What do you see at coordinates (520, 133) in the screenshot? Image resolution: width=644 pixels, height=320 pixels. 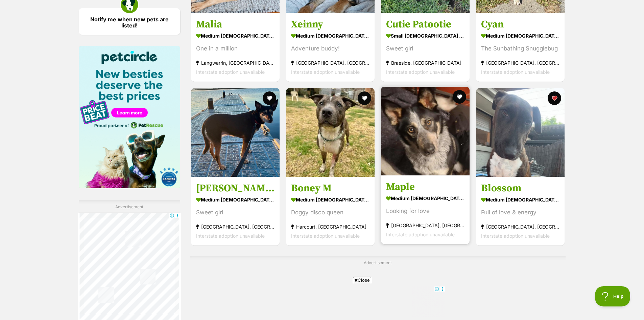 I see `img: Blossom - Bull Terrier x Rhodesian Ridgeback Dog` at bounding box center [520, 133].